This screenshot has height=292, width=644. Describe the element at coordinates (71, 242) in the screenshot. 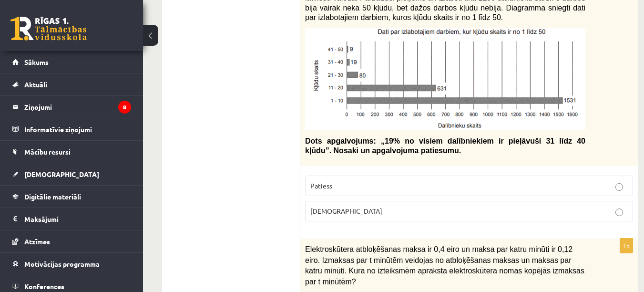

I see `a: Atzīmes` at that location.